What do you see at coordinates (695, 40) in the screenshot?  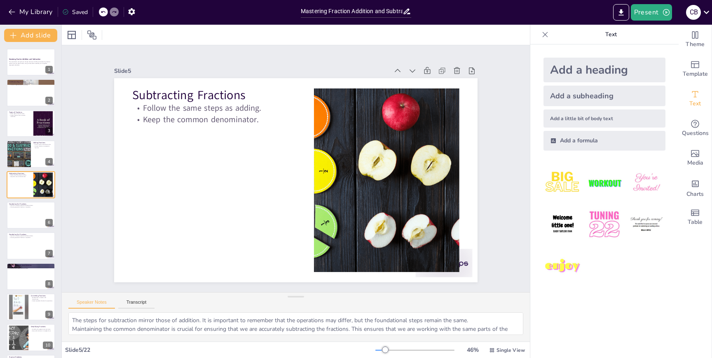 I see `div: Change the overall theme` at bounding box center [695, 40].